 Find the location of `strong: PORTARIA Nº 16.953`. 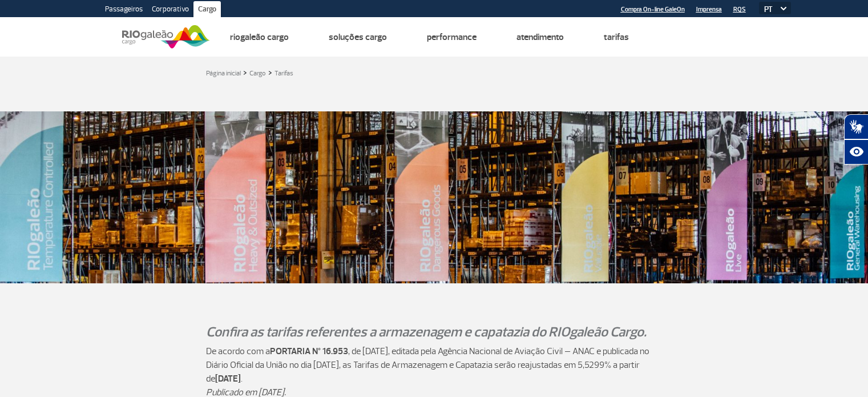

strong: PORTARIA Nº 16.953 is located at coordinates (309, 351).